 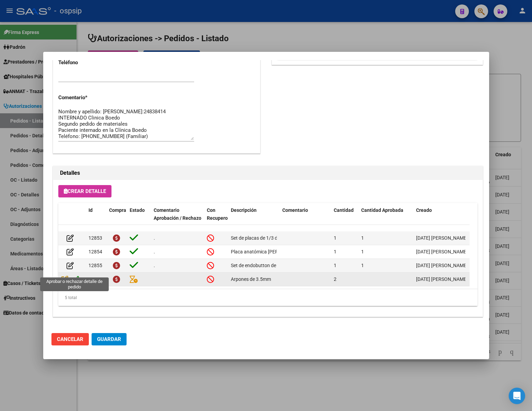 What do you see at coordinates (70, 339) in the screenshot?
I see `button: Cancelar` at bounding box center [70, 339].